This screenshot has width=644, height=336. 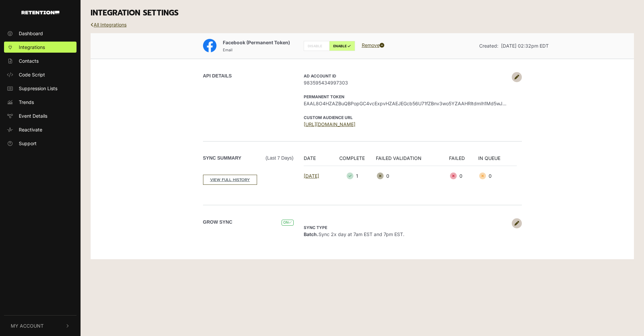 What do you see at coordinates (108, 25) in the screenshot?
I see `a: All Integrations` at bounding box center [108, 25].